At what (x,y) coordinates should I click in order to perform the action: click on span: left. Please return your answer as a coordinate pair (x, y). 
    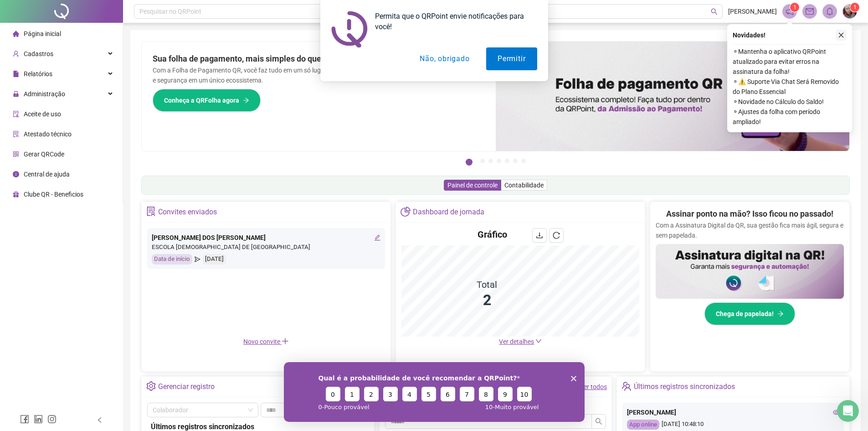
    Looking at the image, I should click on (100, 420).